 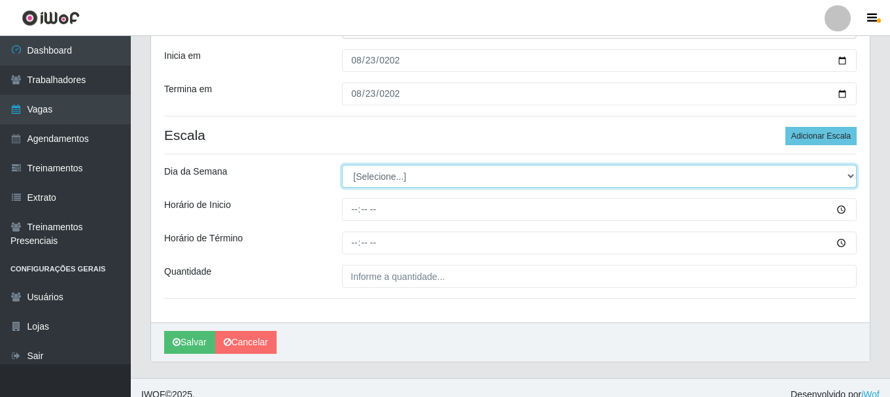 I want to click on input: Informe a quantidade..., so click(x=599, y=276).